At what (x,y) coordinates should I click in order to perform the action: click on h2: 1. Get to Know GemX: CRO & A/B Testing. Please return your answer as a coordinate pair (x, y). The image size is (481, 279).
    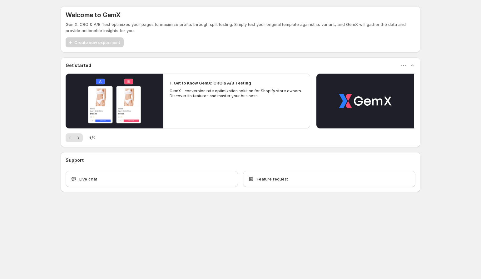
    Looking at the image, I should click on (210, 83).